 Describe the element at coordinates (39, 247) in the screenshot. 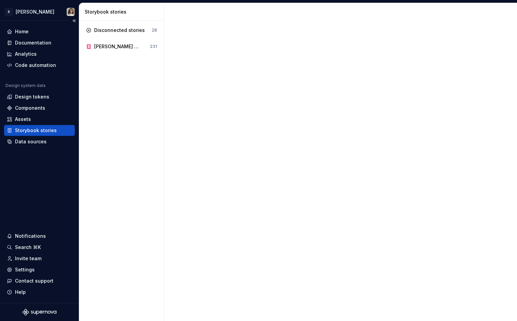

I see `button: Search ⌘K` at that location.